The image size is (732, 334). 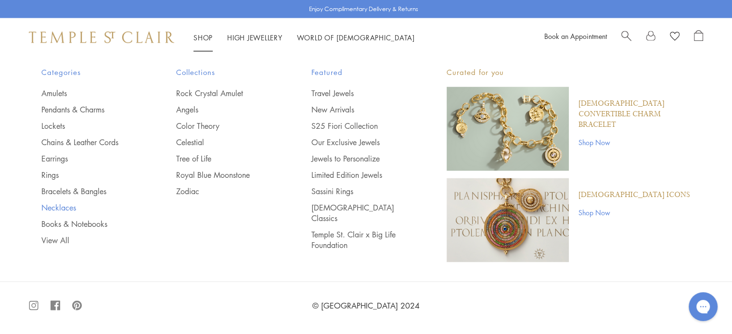 What do you see at coordinates (90, 175) in the screenshot?
I see `a: Rings` at bounding box center [90, 175].